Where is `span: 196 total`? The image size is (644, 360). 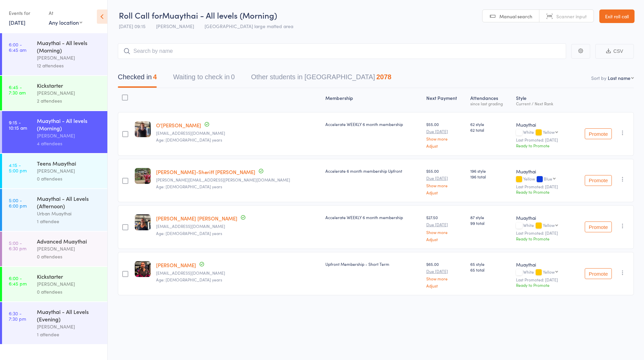
span: 196 total is located at coordinates (490, 176).